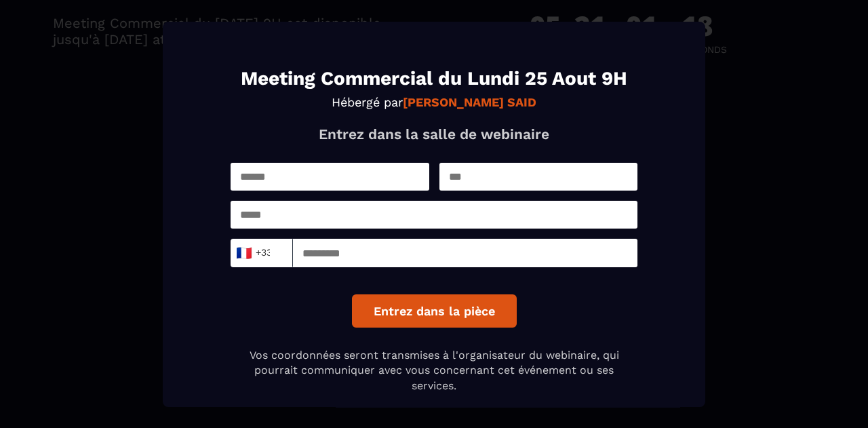 This screenshot has width=868, height=428. What do you see at coordinates (254, 253) in the screenshot?
I see `span: +33` at bounding box center [254, 253].